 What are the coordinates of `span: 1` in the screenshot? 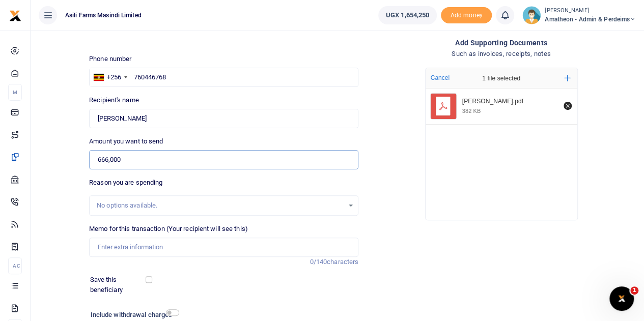 It's located at (634, 290).